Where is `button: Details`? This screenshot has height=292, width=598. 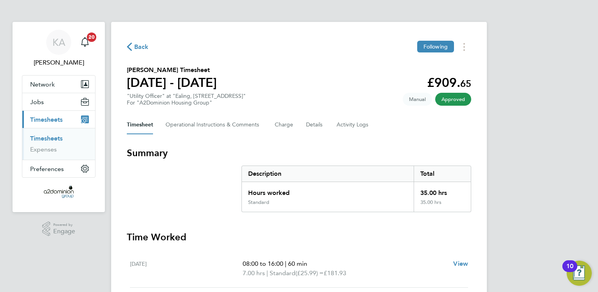 button: Details is located at coordinates (315, 125).